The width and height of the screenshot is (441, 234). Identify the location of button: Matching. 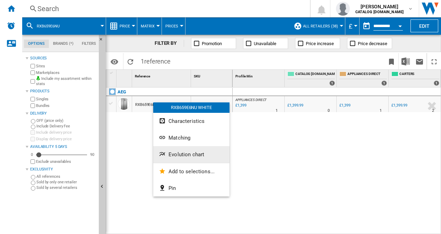
(191, 138).